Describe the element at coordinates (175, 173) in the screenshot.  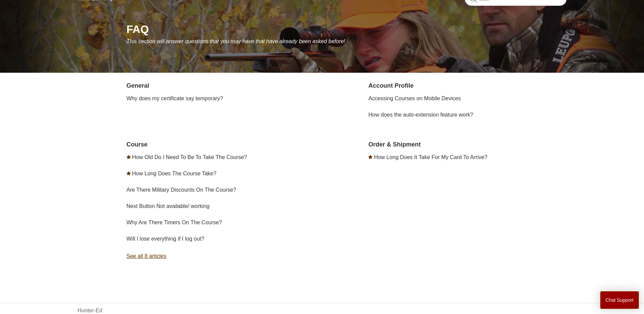
I see `a: How Long Does The Course Take?` at that location.